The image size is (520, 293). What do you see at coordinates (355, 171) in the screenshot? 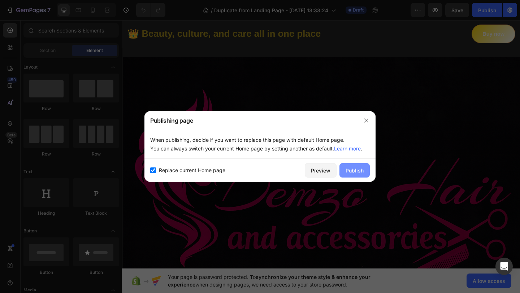
I see `button: Publish` at bounding box center [355, 171].